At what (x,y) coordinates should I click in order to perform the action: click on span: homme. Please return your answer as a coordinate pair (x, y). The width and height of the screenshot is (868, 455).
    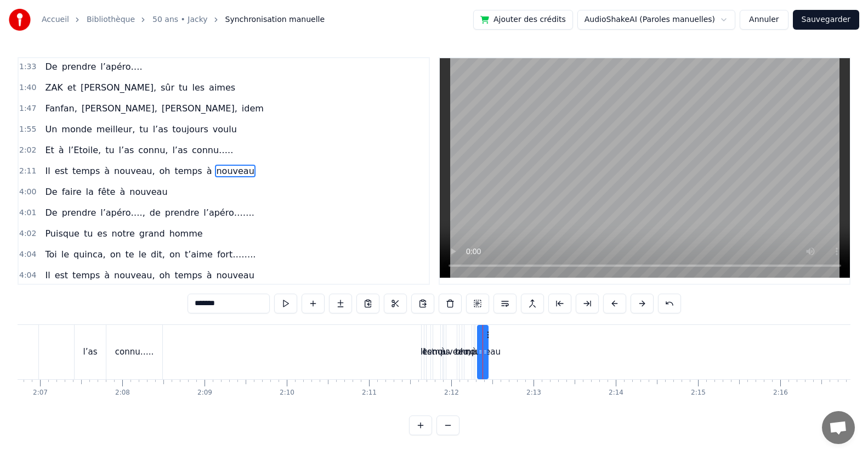
    Looking at the image, I should click on (185, 233).